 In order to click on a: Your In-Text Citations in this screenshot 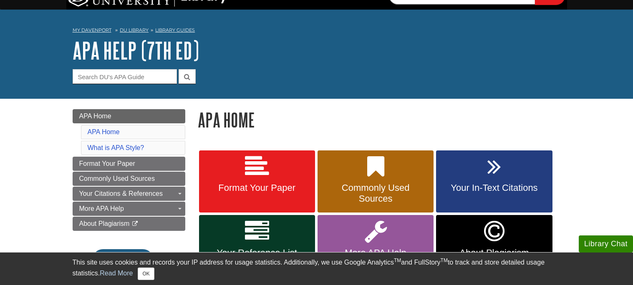, I will do `click(494, 182)`.